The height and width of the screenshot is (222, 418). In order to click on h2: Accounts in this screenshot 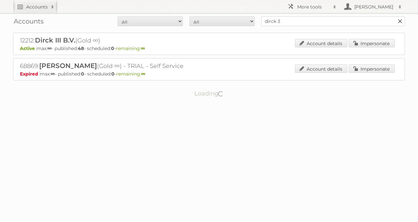, I will do `click(37, 7)`.